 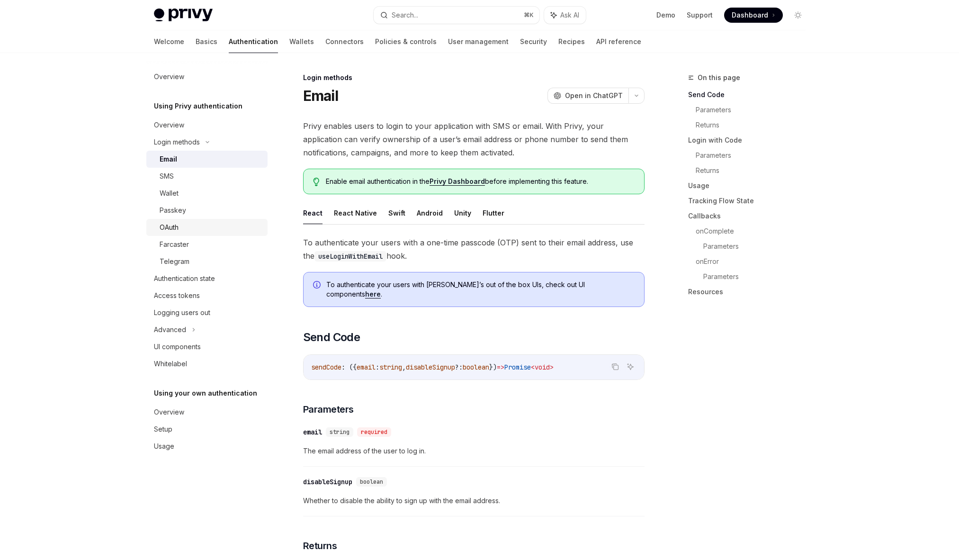 I want to click on span: Promise, so click(x=518, y=367).